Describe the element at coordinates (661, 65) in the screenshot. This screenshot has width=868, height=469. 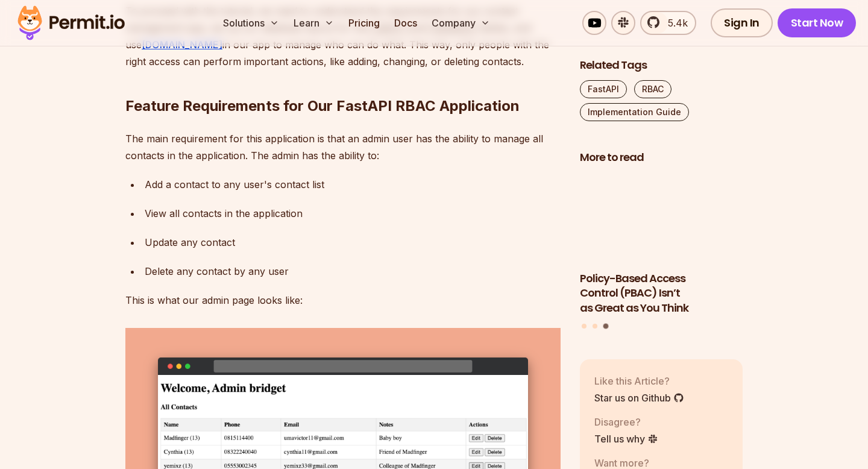
I see `h2: Related Tags` at that location.